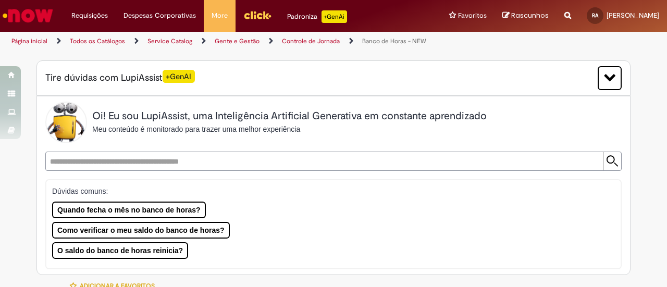  What do you see at coordinates (90, 16) in the screenshot?
I see `span: Requisições` at bounding box center [90, 16].